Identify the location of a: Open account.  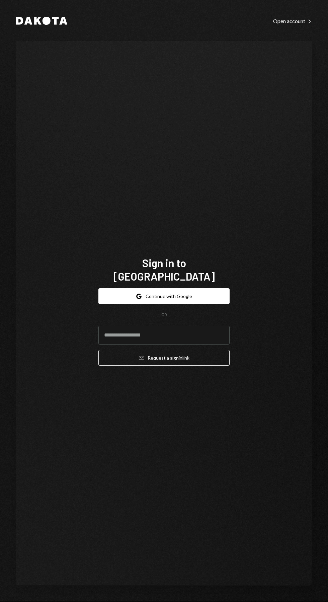
(293, 21).